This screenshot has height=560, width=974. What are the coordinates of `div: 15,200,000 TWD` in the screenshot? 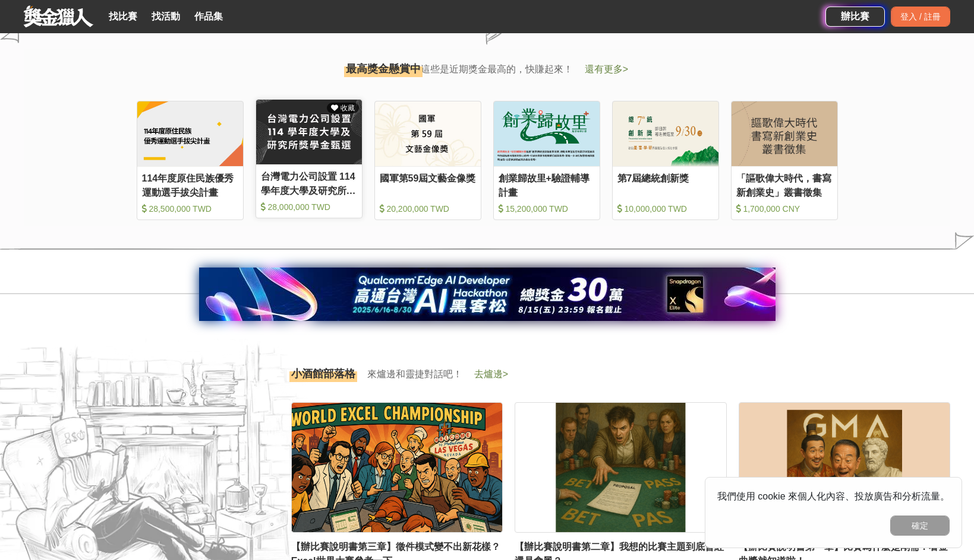 It's located at (547, 209).